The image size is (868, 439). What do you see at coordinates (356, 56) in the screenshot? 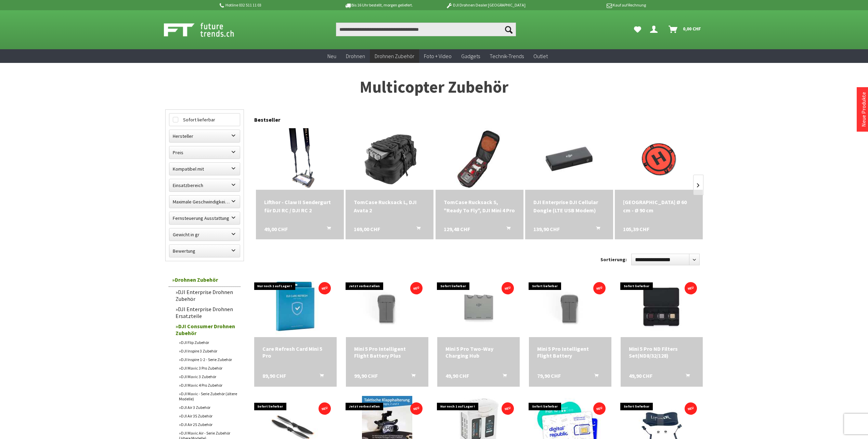
I see `a: Drohnen` at bounding box center [356, 56].